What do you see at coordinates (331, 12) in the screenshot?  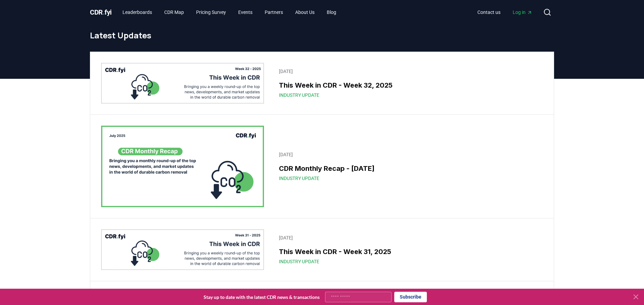 I see `a: Blog` at bounding box center [331, 12].